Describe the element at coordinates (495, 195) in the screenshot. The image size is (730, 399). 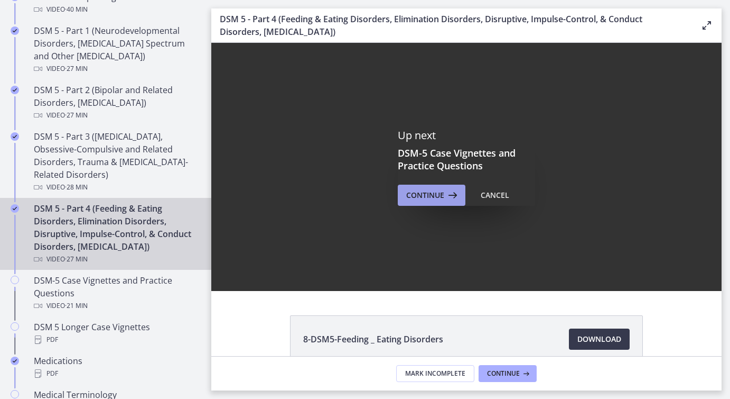
I see `div: Cancel` at that location.